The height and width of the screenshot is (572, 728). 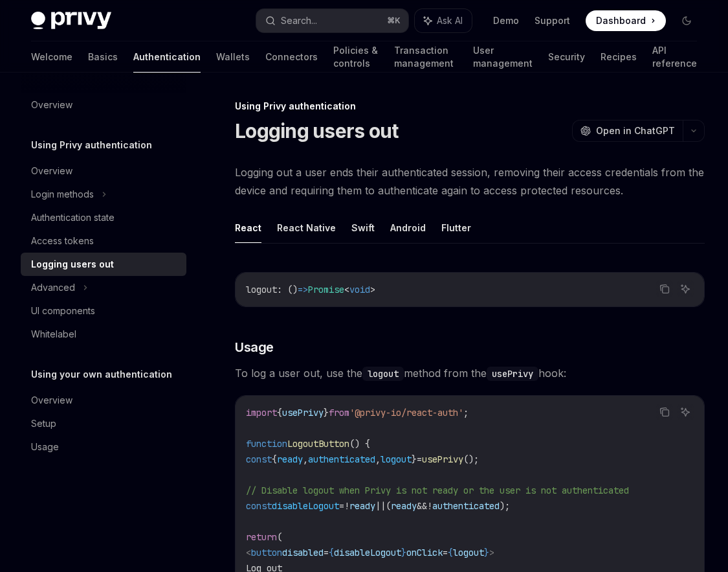 I want to click on a: Authentication state, so click(x=103, y=217).